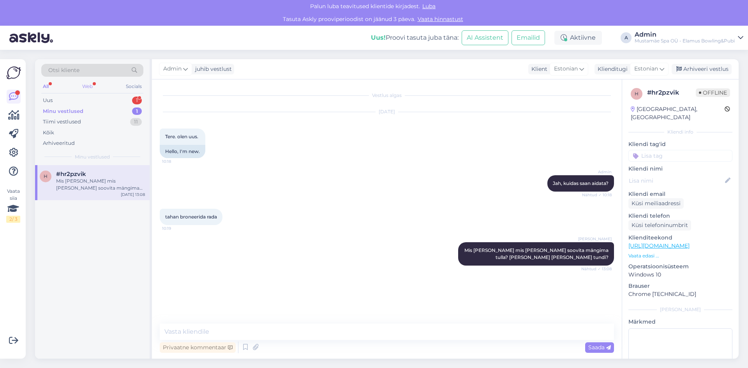  What do you see at coordinates (59, 143) in the screenshot?
I see `div: Arhiveeritud` at bounding box center [59, 143].